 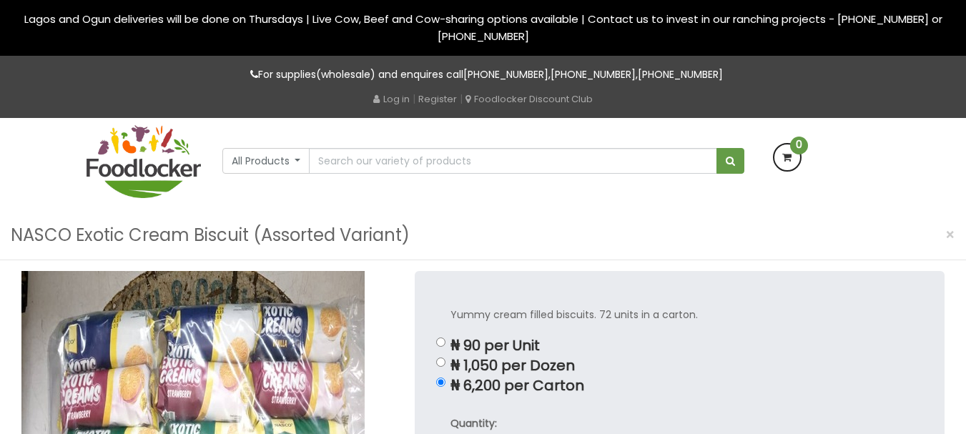 I want to click on a: Foodlocker Discount Club, so click(x=529, y=99).